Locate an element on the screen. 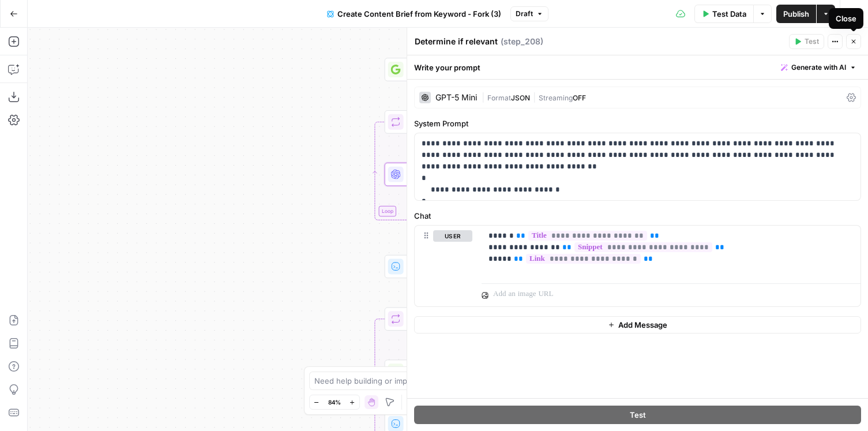 The image size is (868, 431). label: Chat is located at coordinates (638, 216).